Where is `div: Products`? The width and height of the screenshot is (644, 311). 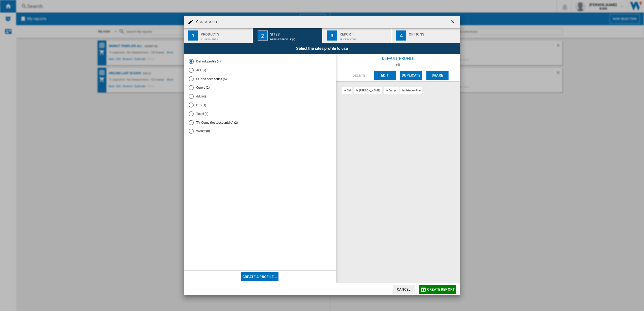 div: Products is located at coordinates (225, 33).